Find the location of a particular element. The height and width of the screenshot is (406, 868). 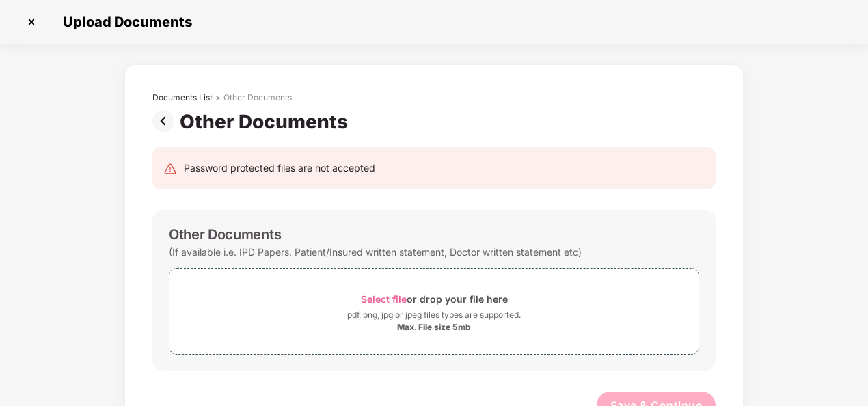

span: Select file is located at coordinates (383, 299).